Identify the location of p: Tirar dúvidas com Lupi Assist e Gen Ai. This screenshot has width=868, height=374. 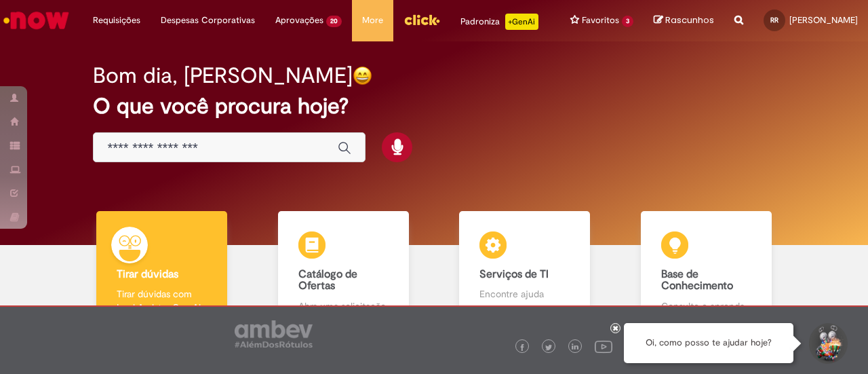
(162, 301).